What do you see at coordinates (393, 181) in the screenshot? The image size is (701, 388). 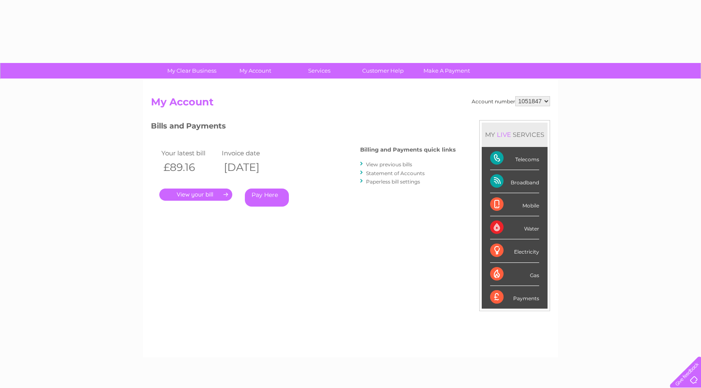 I see `a: Paperless bill settings` at bounding box center [393, 181].